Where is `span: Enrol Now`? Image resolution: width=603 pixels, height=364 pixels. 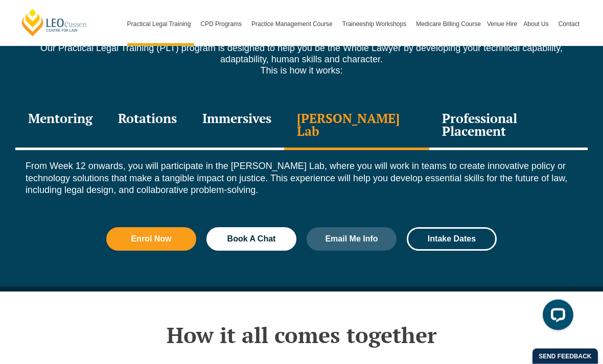
span: Enrol Now is located at coordinates (151, 240).